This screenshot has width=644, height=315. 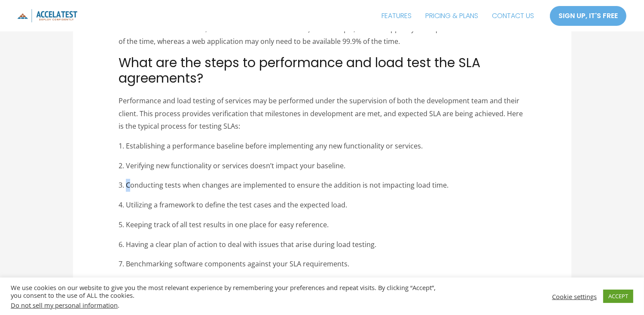 I want to click on a: FEATURES, so click(x=396, y=16).